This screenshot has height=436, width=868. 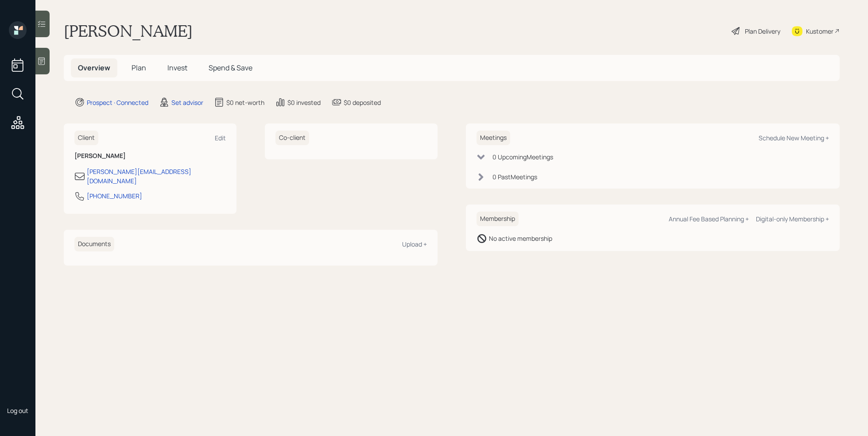 What do you see at coordinates (230, 68) in the screenshot?
I see `span: Spend & Save` at bounding box center [230, 68].